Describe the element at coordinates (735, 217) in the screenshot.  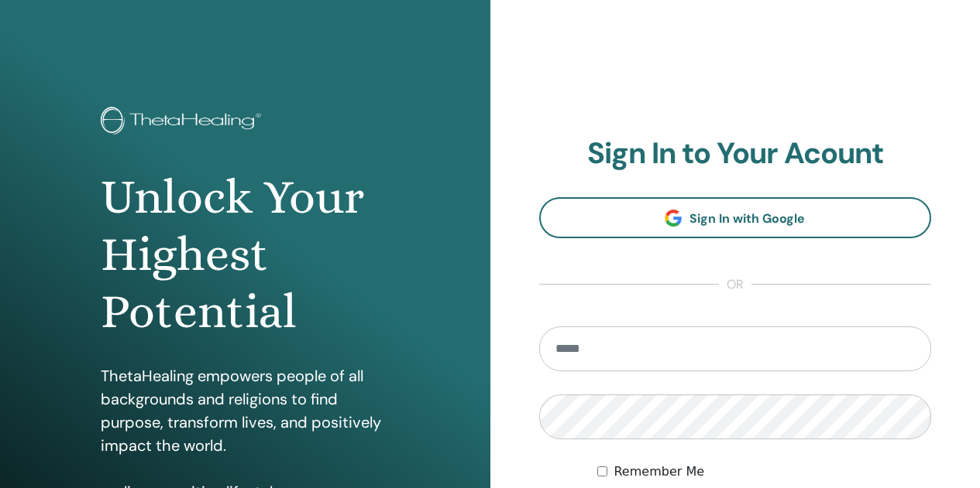
I see `a: Sign In with Google` at that location.